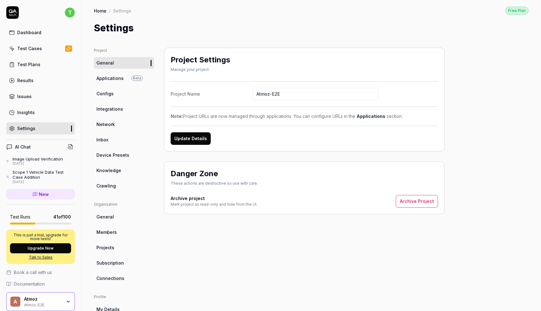 Image resolution: width=541 pixels, height=311 pixels. Describe the element at coordinates (102, 139) in the screenshot. I see `span: Inbox` at that location.